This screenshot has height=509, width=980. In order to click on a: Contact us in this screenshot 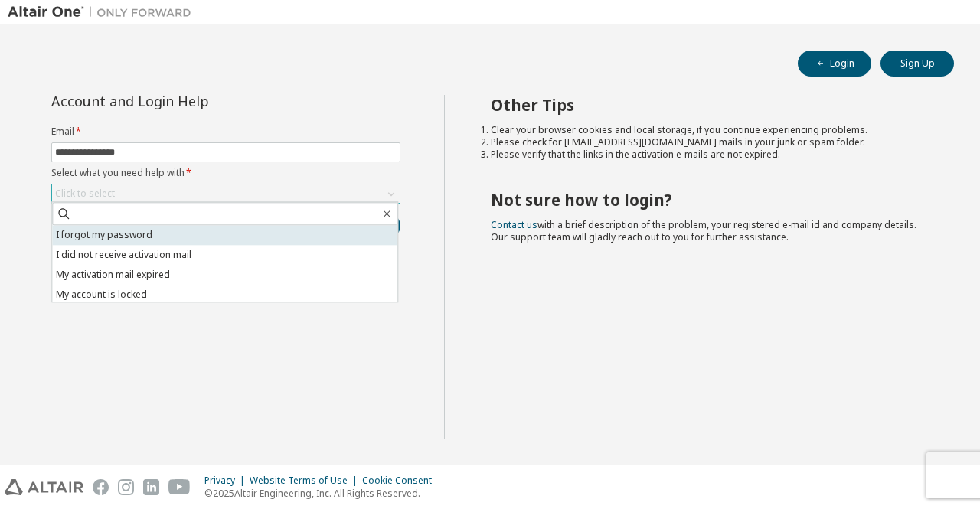, I will do `click(514, 225)`.